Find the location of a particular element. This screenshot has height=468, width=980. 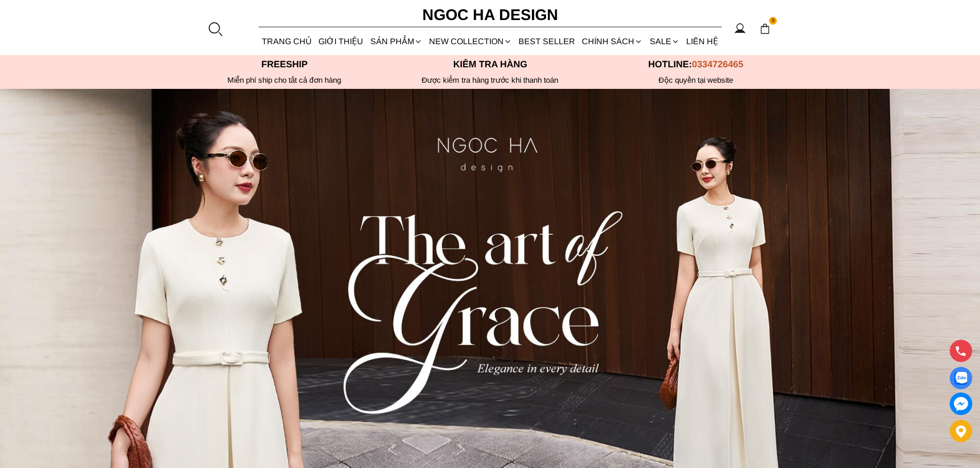

span: 0334726465 is located at coordinates (717, 64).